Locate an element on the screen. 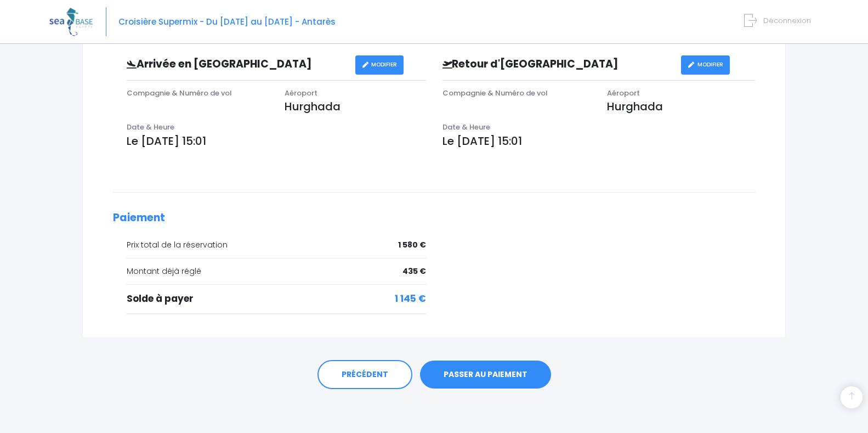  a: PASSER AU PAIEMENT is located at coordinates (485, 375).